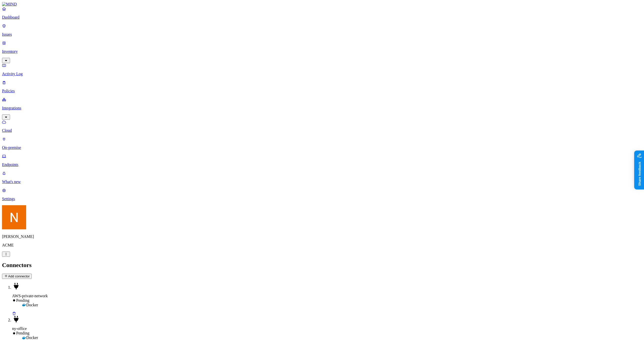  What do you see at coordinates (322, 51) in the screenshot?
I see `p: Inventory` at bounding box center [322, 51].